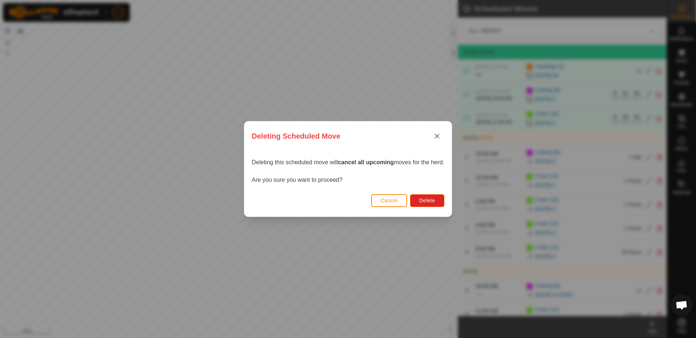 The width and height of the screenshot is (696, 338). What do you see at coordinates (348, 162) in the screenshot?
I see `p: Deleting this scheduled move will moves for the herd.` at bounding box center [348, 162].